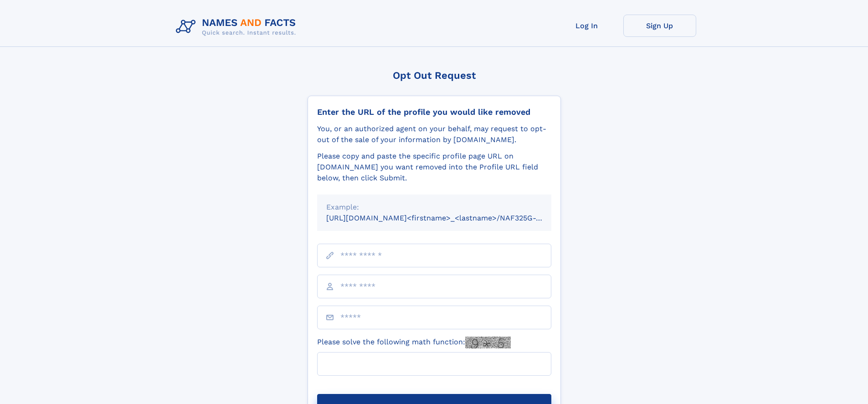 The image size is (868, 404). What do you see at coordinates (434, 75) in the screenshot?
I see `div: Opt Out Request` at bounding box center [434, 75].